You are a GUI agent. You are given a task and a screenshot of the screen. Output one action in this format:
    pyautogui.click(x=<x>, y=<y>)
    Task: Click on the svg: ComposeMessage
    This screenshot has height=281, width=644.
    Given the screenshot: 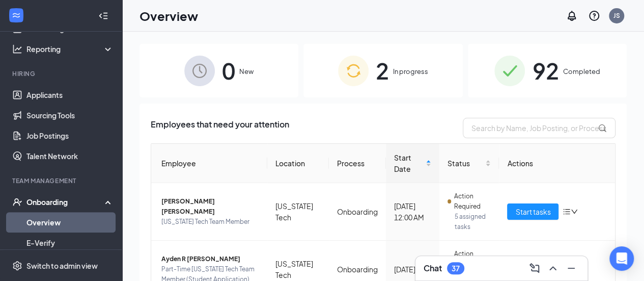 What is the action you would take?
    pyautogui.click(x=535, y=268)
    